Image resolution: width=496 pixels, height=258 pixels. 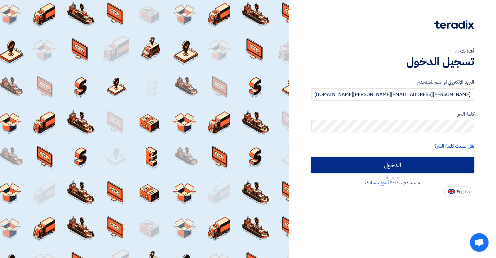 What do you see at coordinates (452, 191) in the screenshot?
I see `img: en-US.png` at bounding box center [452, 191].